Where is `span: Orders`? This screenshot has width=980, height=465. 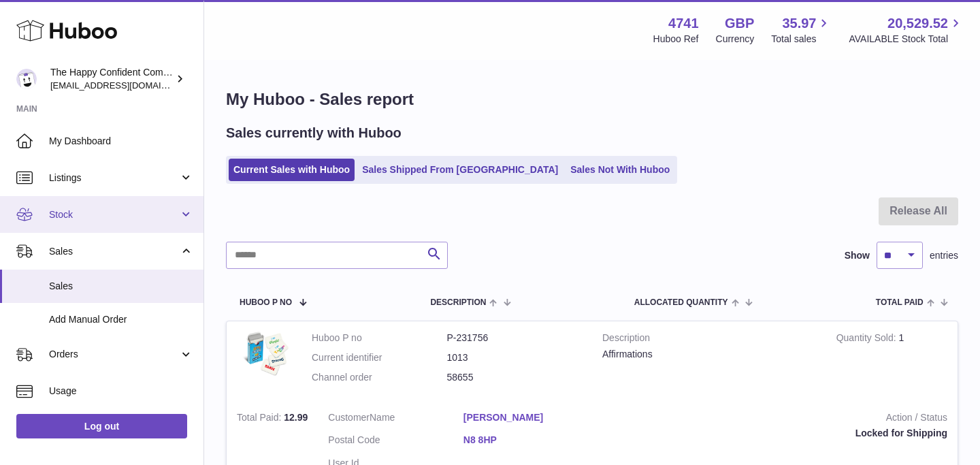
span: Orders is located at coordinates (114, 354).